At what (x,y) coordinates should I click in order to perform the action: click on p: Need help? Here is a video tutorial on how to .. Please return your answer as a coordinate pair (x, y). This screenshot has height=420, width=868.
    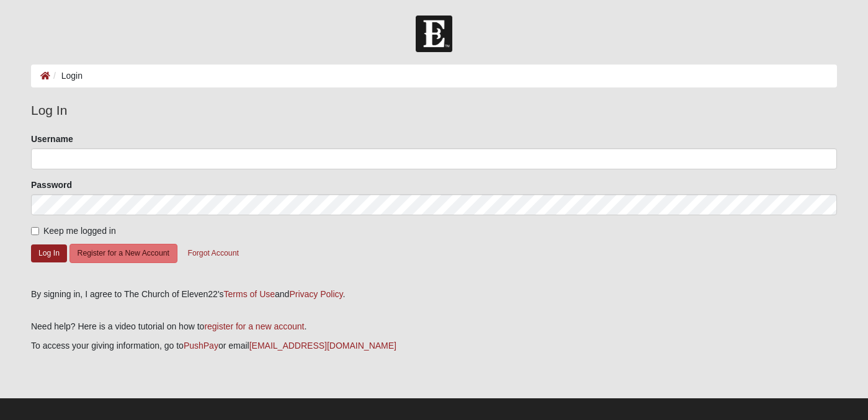
    Looking at the image, I should click on (434, 326).